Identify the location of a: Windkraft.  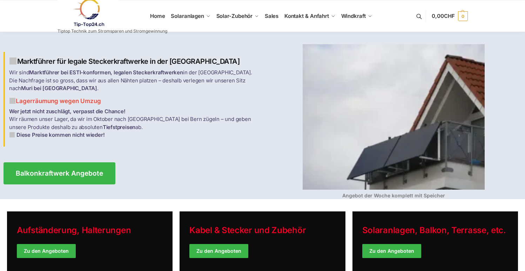
(356, 16).